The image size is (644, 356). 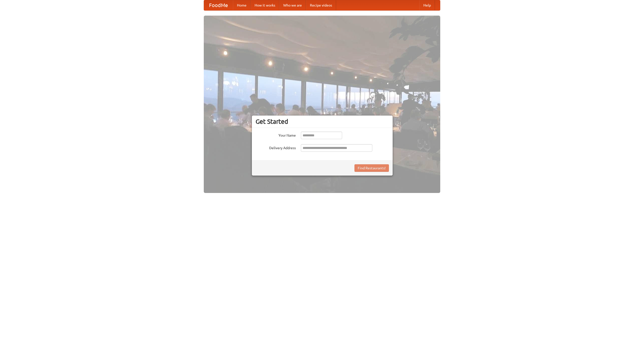 What do you see at coordinates (242, 5) in the screenshot?
I see `a: Home` at bounding box center [242, 5].